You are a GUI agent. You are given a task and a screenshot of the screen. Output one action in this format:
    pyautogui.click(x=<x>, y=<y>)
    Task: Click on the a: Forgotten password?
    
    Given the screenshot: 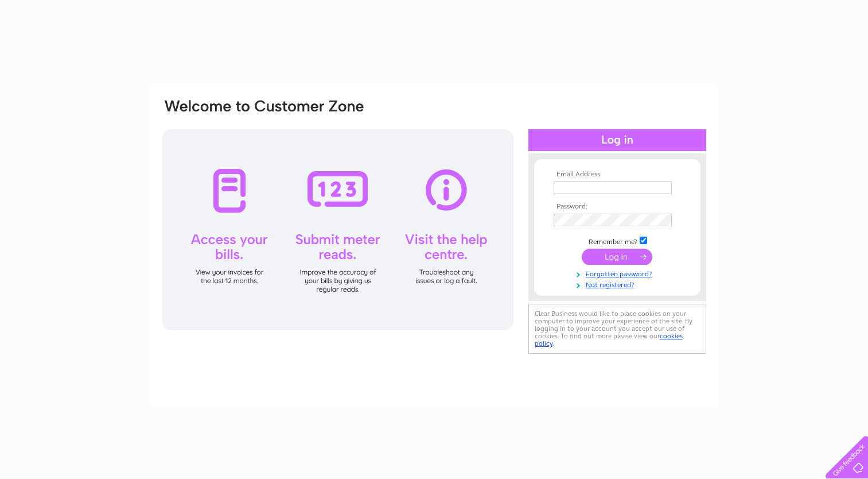 What is the action you would take?
    pyautogui.click(x=618, y=272)
    